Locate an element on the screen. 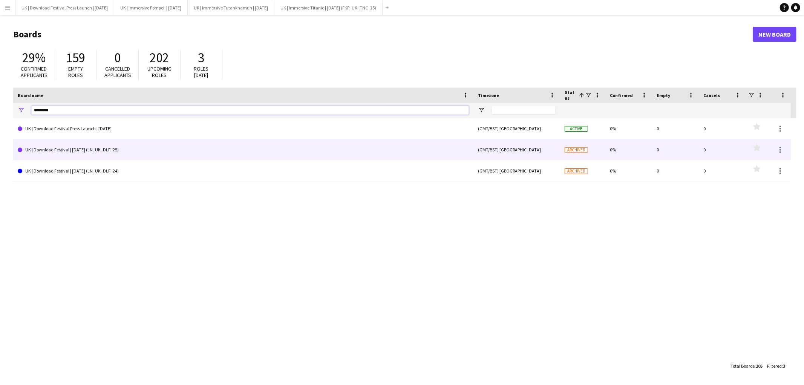 Image resolution: width=804 pixels, height=385 pixels. span: Total Boards is located at coordinates (743, 365).